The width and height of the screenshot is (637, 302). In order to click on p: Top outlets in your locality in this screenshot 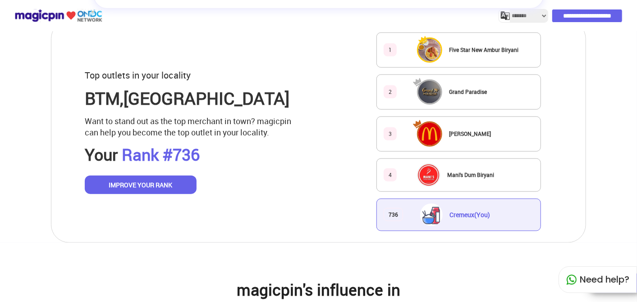, I will do `click(138, 75)`.